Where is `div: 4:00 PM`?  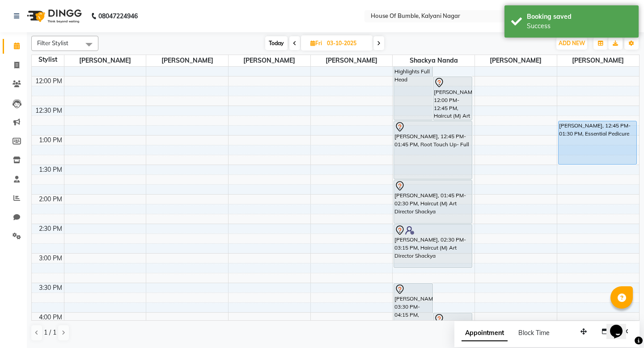 div: 4:00 PM is located at coordinates (50, 317).